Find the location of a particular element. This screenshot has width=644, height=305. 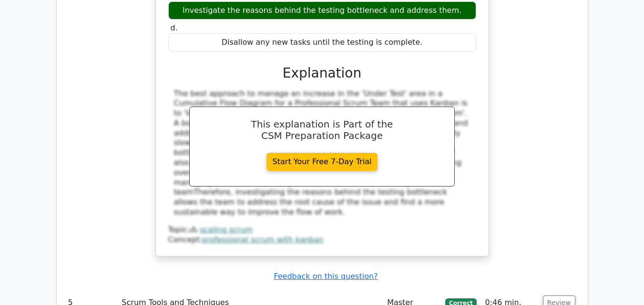

a: Start Your Free 7-Day Trial is located at coordinates (323, 162).